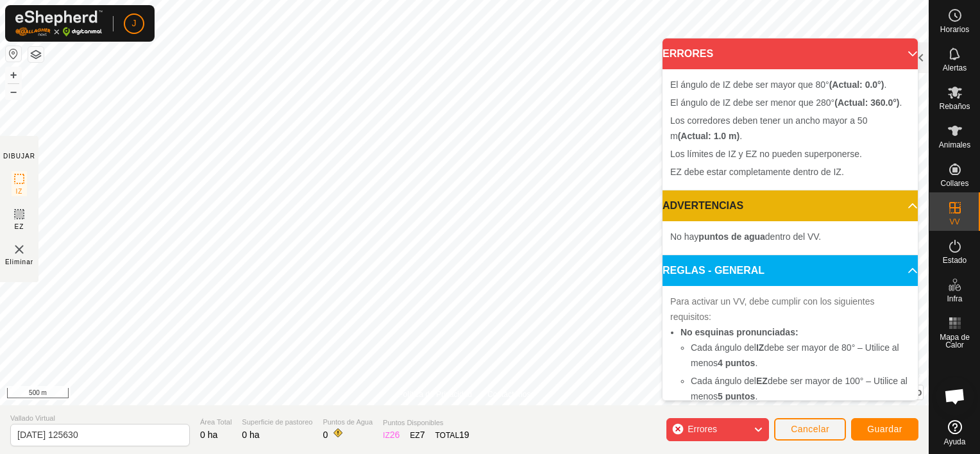 This screenshot has height=454, width=980. Describe the element at coordinates (810, 429) in the screenshot. I see `button: Cancelar` at that location.